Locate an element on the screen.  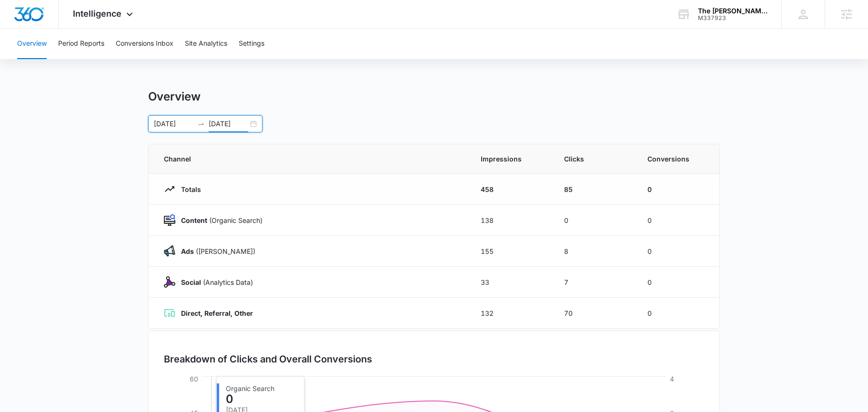
button: Settings is located at coordinates (251, 44).